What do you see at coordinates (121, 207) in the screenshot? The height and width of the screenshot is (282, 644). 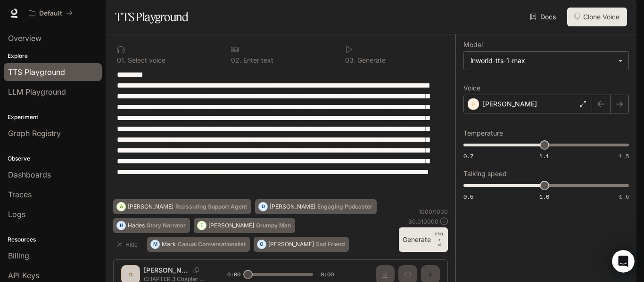 I see `div: A` at bounding box center [121, 207].